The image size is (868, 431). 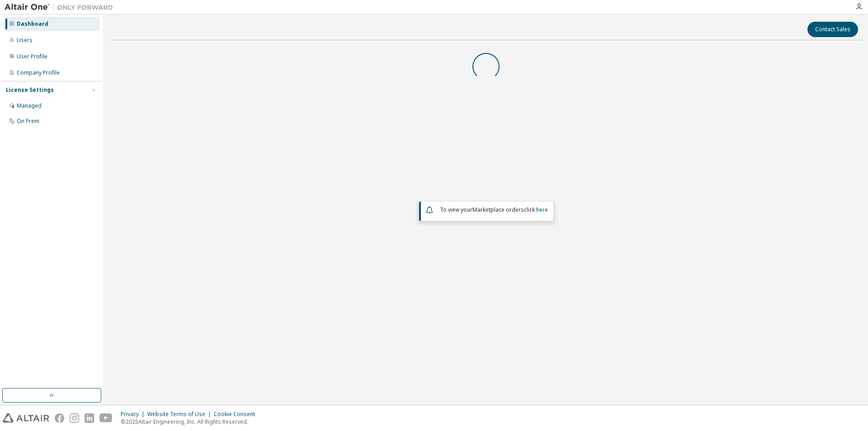 I want to click on div: Cookie Consent, so click(x=237, y=414).